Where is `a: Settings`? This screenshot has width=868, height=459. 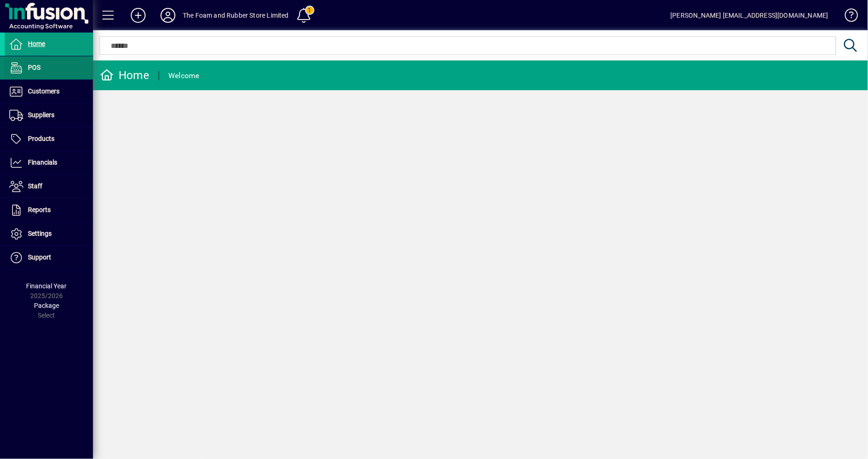
a: Settings is located at coordinates (49, 234).